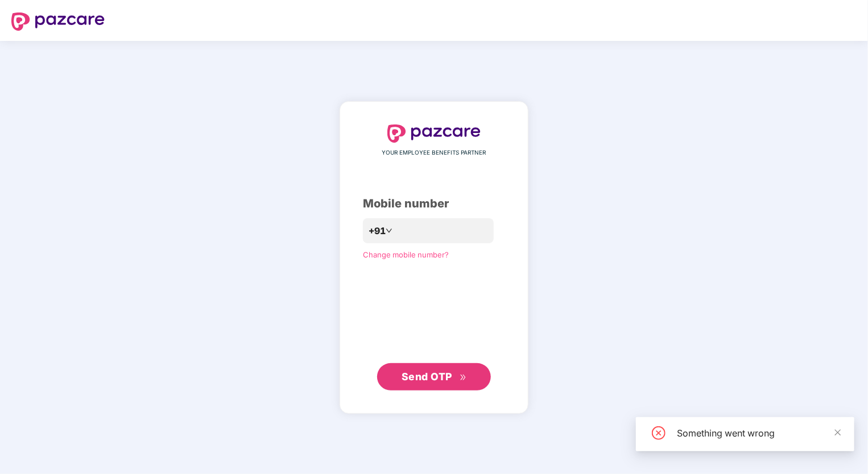  Describe the element at coordinates (405, 255) in the screenshot. I see `span: Change mobile number?` at that location.